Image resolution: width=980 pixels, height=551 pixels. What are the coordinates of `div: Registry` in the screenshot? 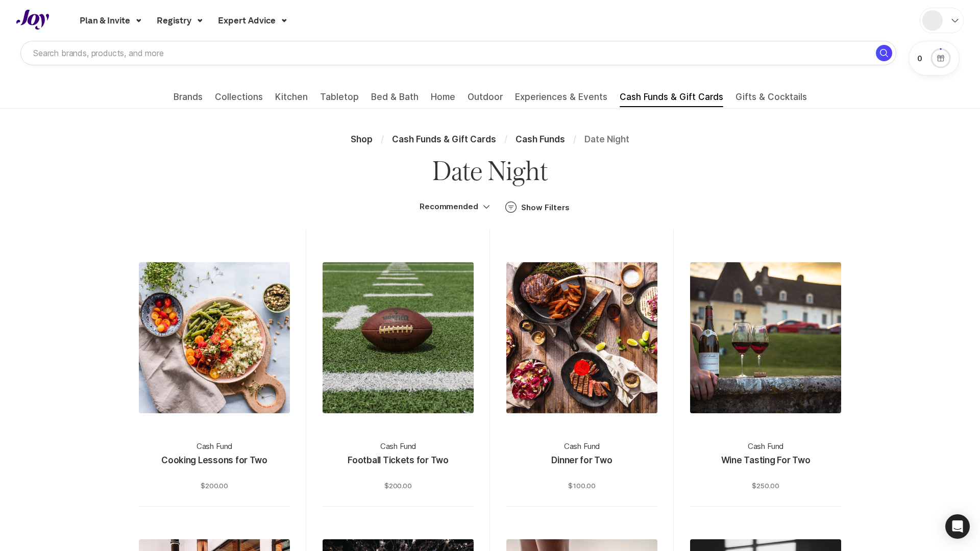 It's located at (179, 20).